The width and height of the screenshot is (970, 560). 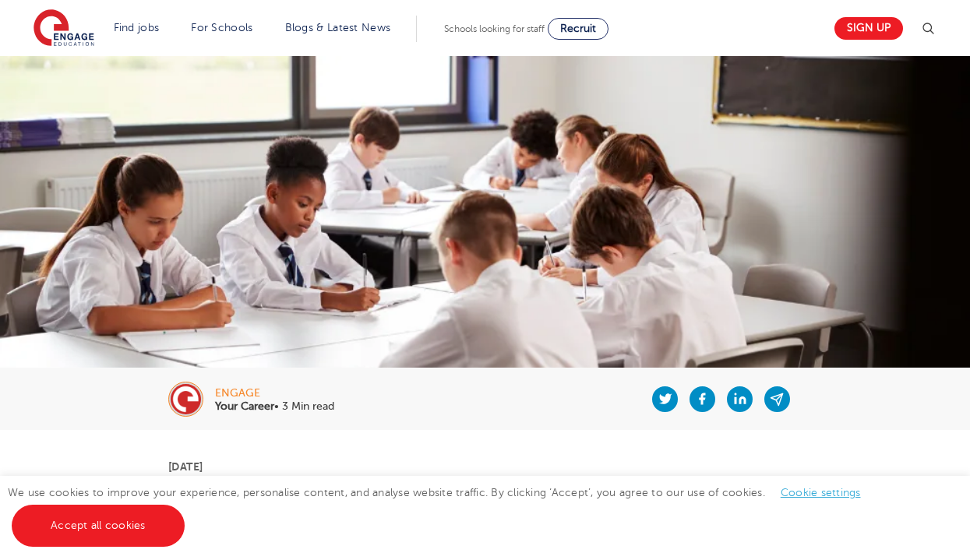 What do you see at coordinates (221, 27) in the screenshot?
I see `a: For Schools` at bounding box center [221, 27].